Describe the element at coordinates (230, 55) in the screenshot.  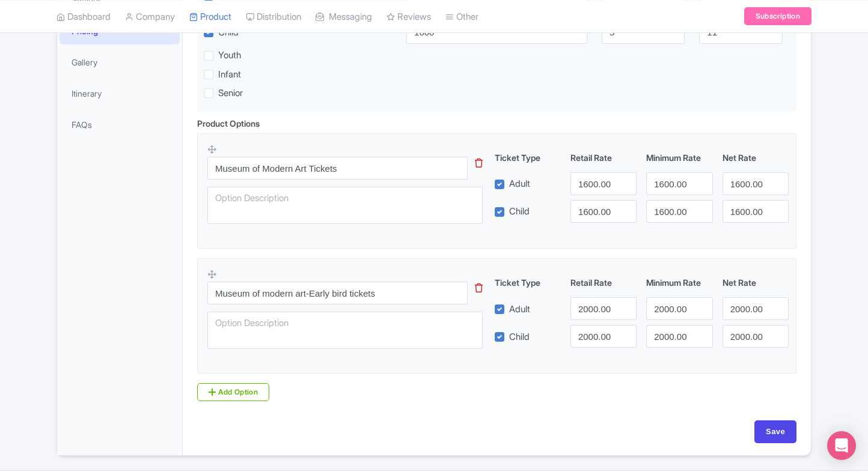
I see `label: Youth` at that location.